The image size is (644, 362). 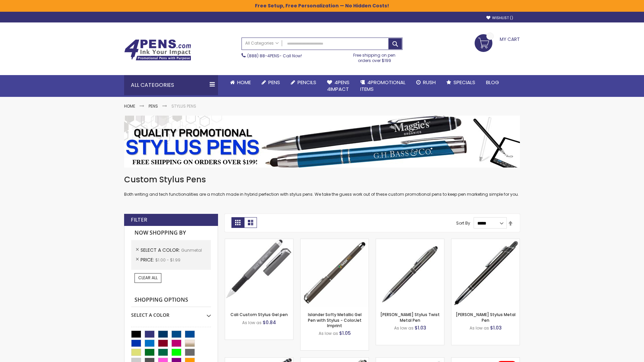 I want to click on a: Cali Custom Stylus Gel pen-Gunmetal, so click(x=259, y=241).